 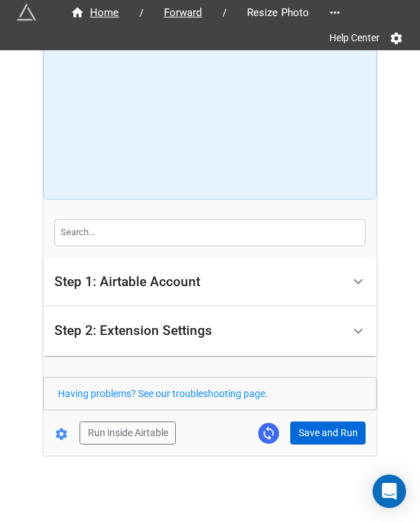 What do you see at coordinates (95, 13) in the screenshot?
I see `a: Home` at bounding box center [95, 13].